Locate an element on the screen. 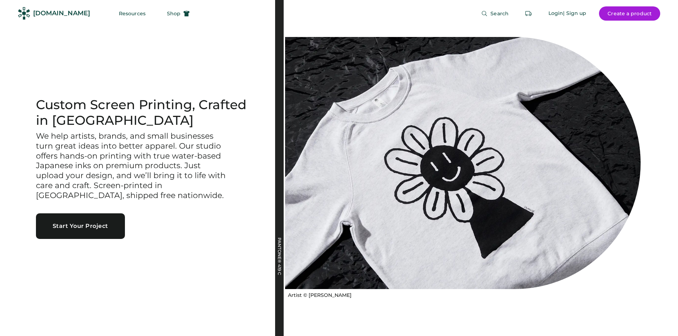 This screenshot has height=336, width=678. span: Shop is located at coordinates (174, 14).